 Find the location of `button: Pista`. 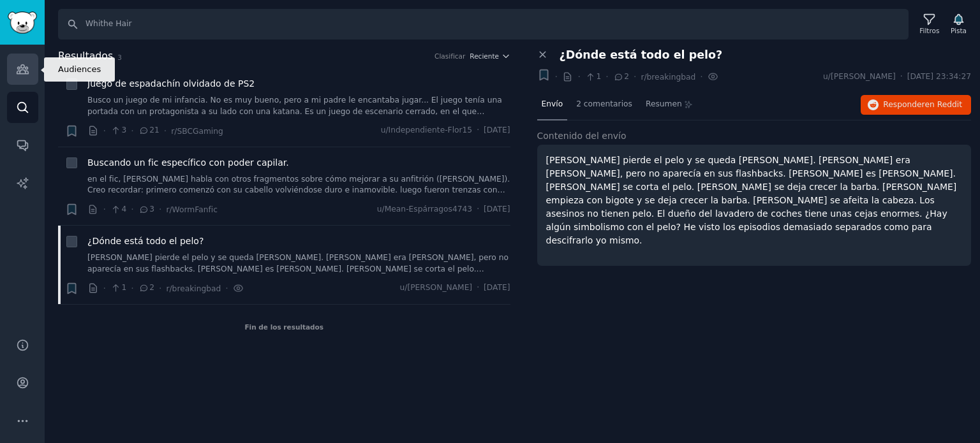

button: Pista is located at coordinates (958, 24).